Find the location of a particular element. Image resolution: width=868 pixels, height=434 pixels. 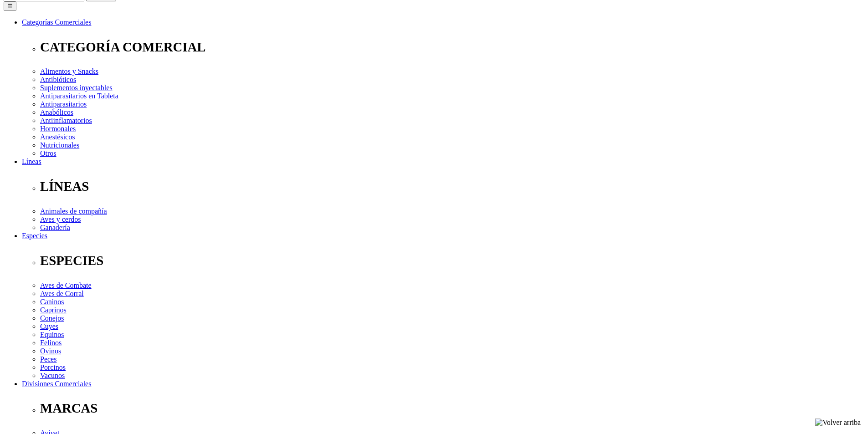

a: Aves de Corral is located at coordinates (62, 294).